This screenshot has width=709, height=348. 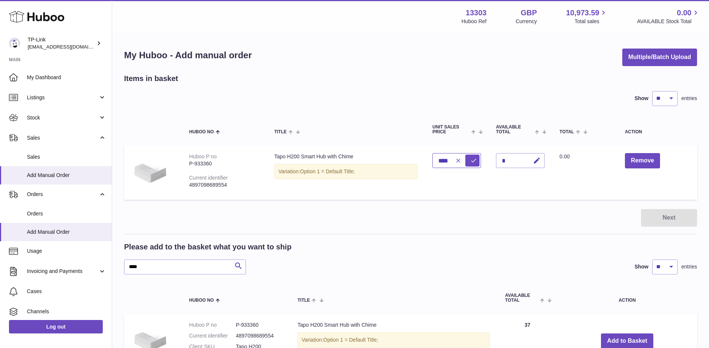 What do you see at coordinates (67, 292) in the screenshot?
I see `span: Cases` at bounding box center [67, 292].